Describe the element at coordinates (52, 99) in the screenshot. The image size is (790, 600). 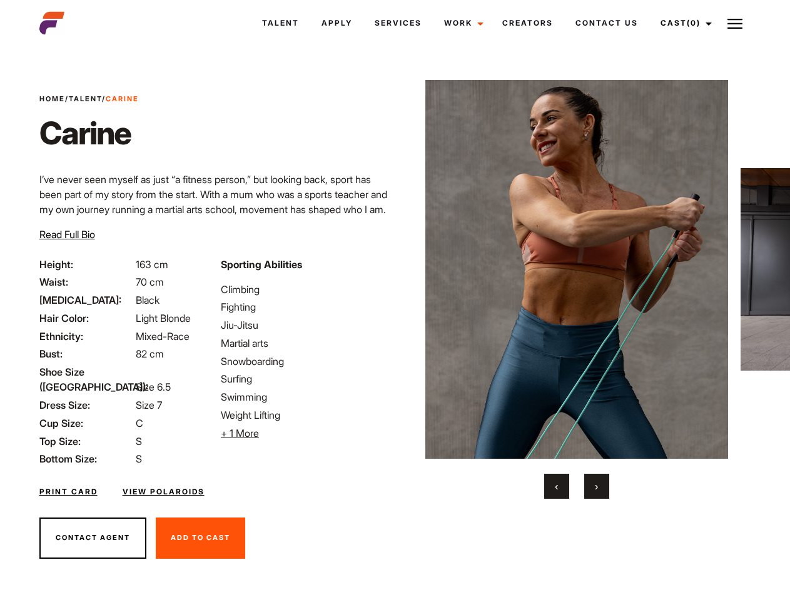
I see `a: Home` at that location.